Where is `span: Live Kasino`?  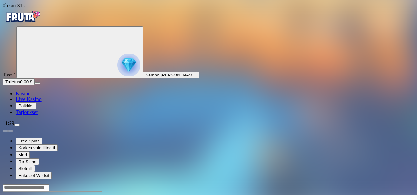
span: Live Kasino is located at coordinates (29, 99).